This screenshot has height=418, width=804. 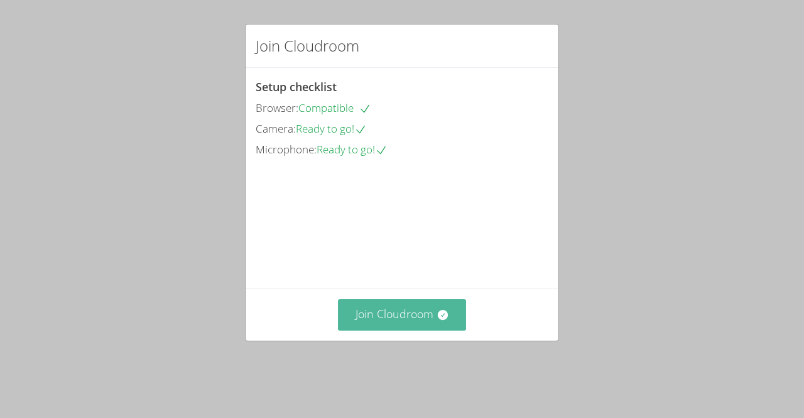 I want to click on span: Microphone:, so click(x=286, y=149).